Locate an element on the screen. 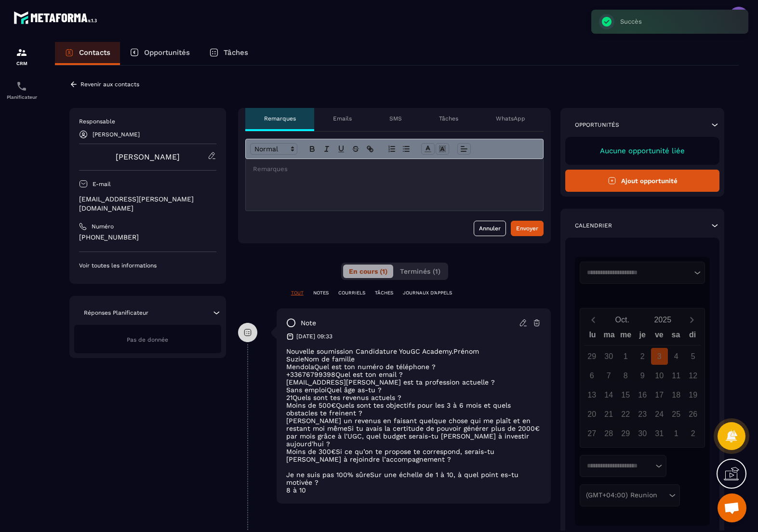 Image resolution: width=758 pixels, height=532 pixels. p: +33676799398Quel est ton email ? is located at coordinates (414, 375).